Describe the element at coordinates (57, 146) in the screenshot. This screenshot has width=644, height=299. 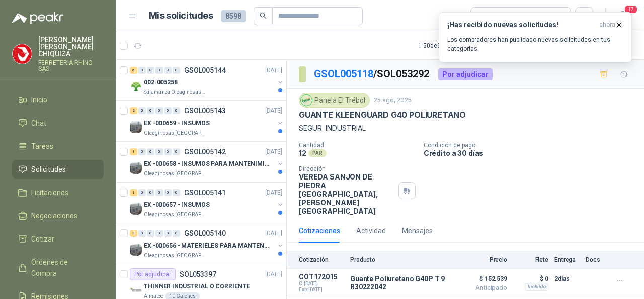
I see `a: Tareas` at that location.